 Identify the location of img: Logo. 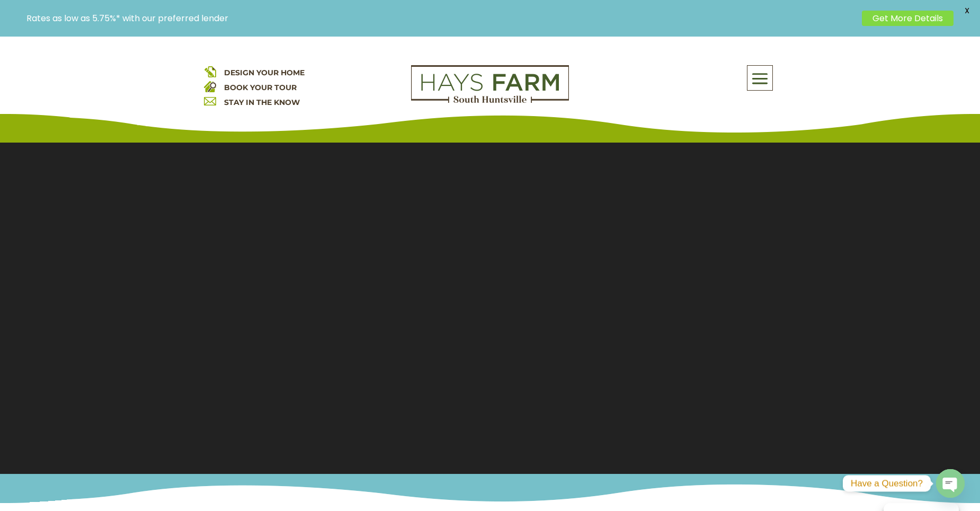
(490, 84).